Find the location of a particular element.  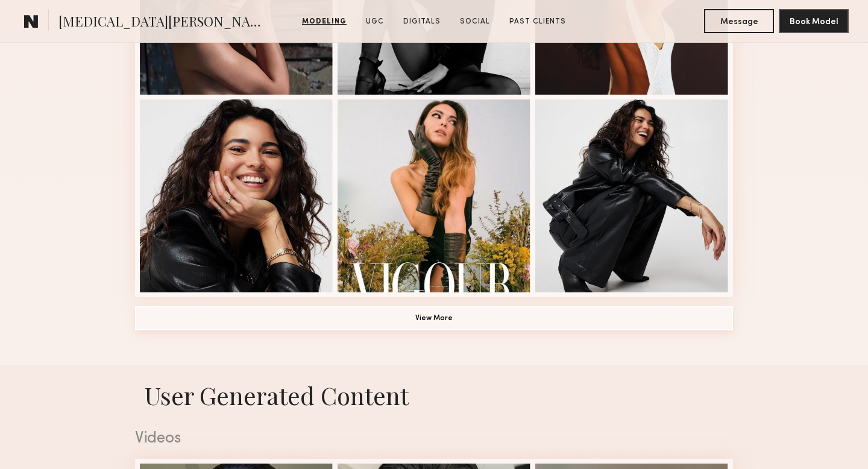

button: View More is located at coordinates (434, 319).